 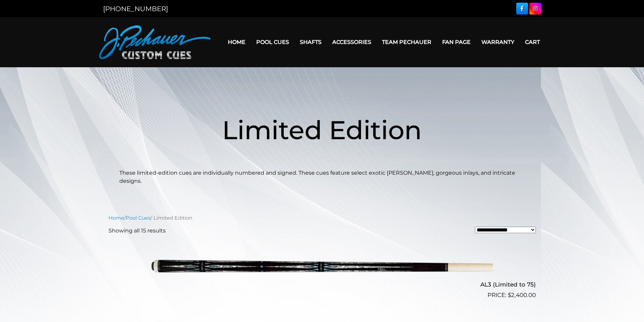 What do you see at coordinates (533, 42) in the screenshot?
I see `a: Cart` at bounding box center [533, 42].